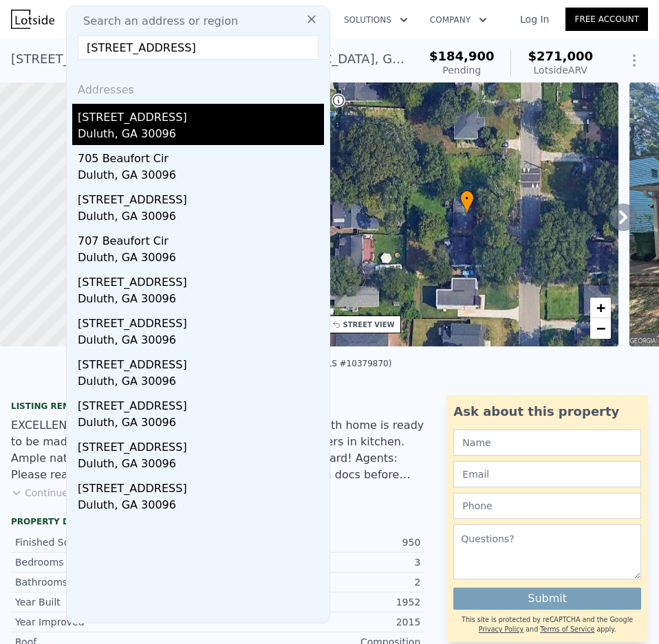  What do you see at coordinates (116, 583) in the screenshot?
I see `div: Bathrooms` at bounding box center [116, 583].